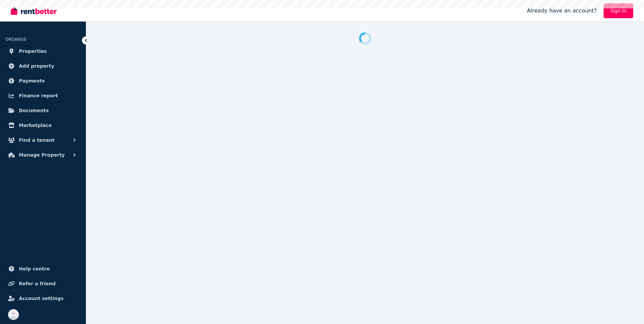  What do you see at coordinates (37, 283) in the screenshot?
I see `span: Refer a friend` at bounding box center [37, 283].